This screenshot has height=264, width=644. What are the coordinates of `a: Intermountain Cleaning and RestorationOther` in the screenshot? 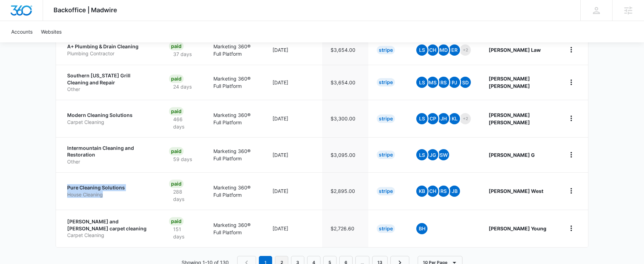 It's located at (110, 155).